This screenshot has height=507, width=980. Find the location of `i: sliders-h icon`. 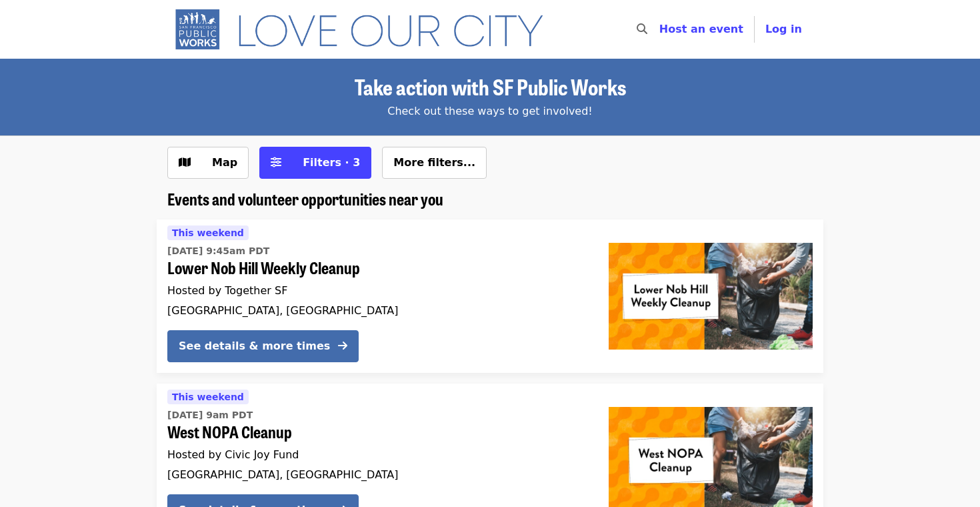

i: sliders-h icon is located at coordinates (276, 162).